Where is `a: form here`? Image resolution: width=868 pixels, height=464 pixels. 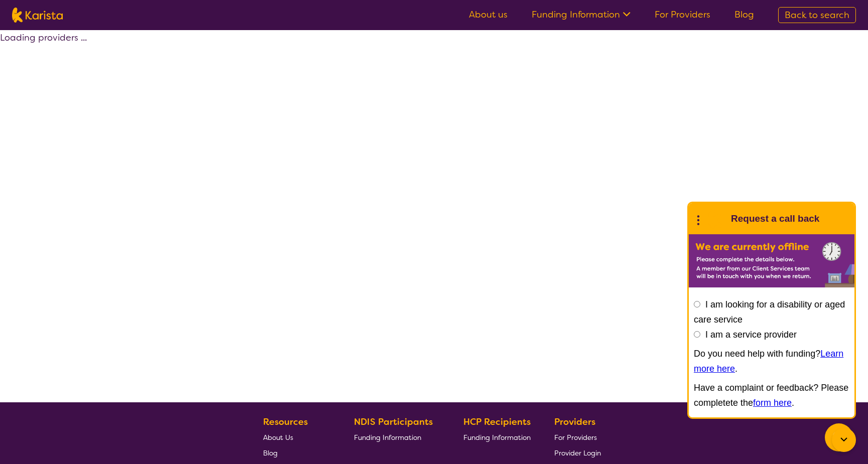
a: form here is located at coordinates (772, 403).